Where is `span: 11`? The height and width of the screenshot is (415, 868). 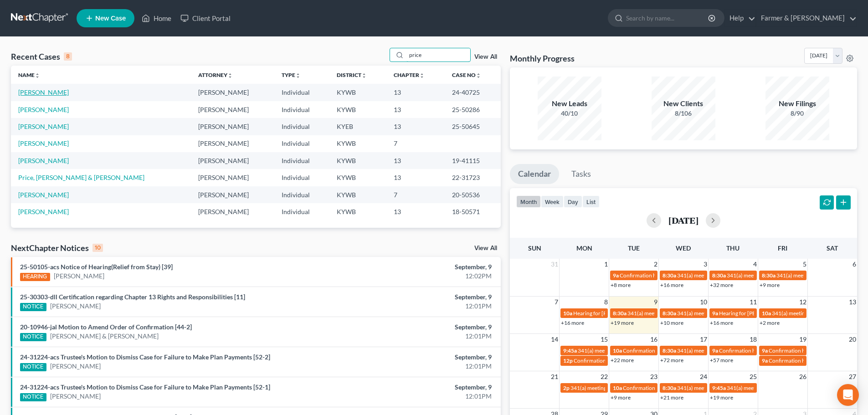 span: 11 is located at coordinates (753, 302).